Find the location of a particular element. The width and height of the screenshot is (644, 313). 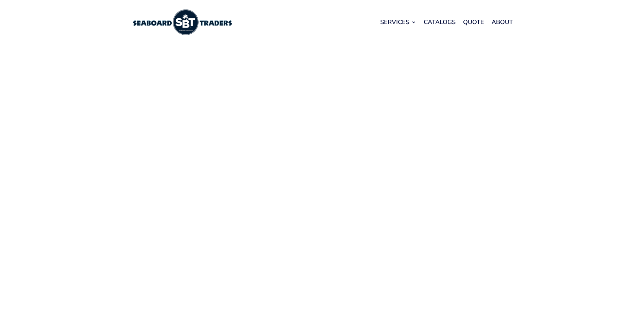

h1: Embroidery is located at coordinates (322, 76).